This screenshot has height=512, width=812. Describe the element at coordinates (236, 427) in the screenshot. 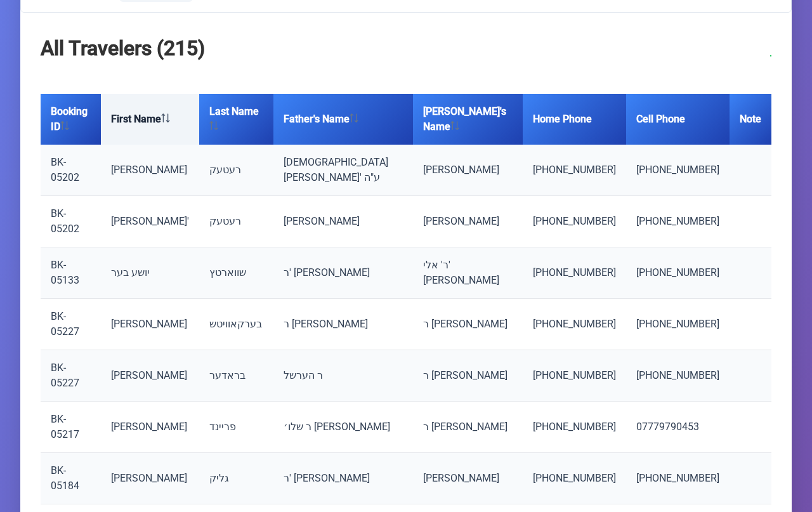

I see `td: פריינד` at that location.